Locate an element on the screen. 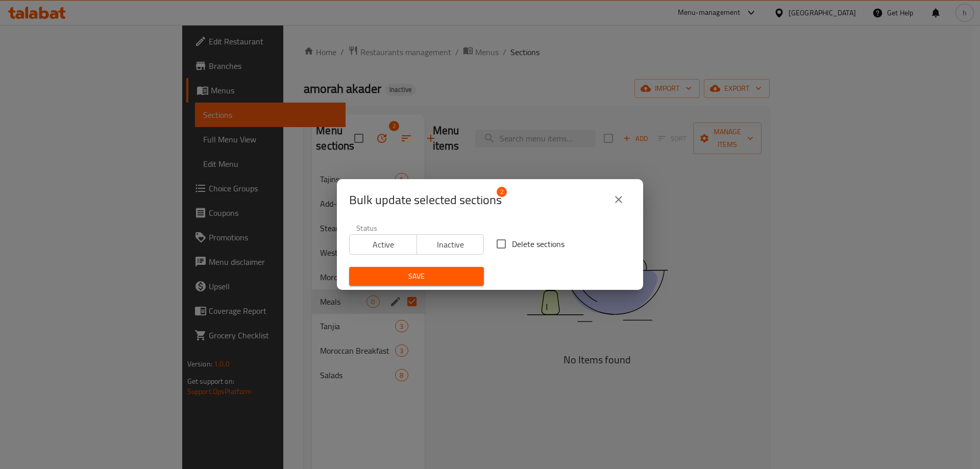 The height and width of the screenshot is (469, 980). span: Selected section count is located at coordinates (425, 200).